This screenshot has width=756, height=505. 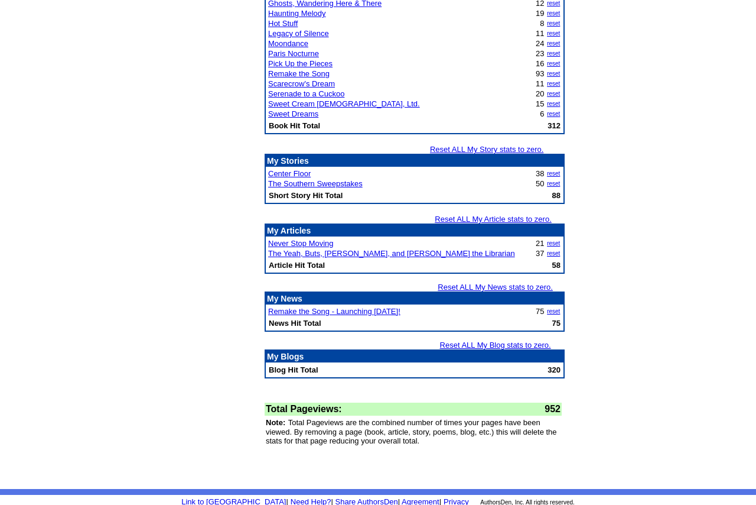 I want to click on b: 75, so click(x=556, y=323).